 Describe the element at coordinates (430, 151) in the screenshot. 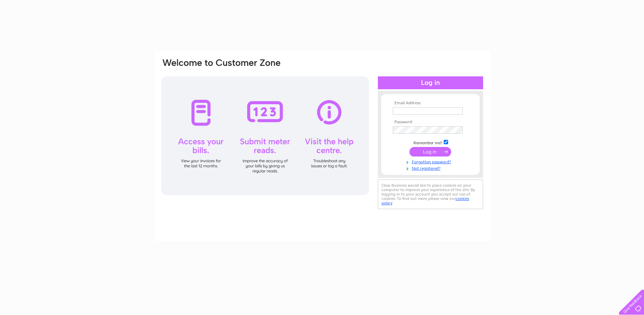

I see `input: Submit` at that location.